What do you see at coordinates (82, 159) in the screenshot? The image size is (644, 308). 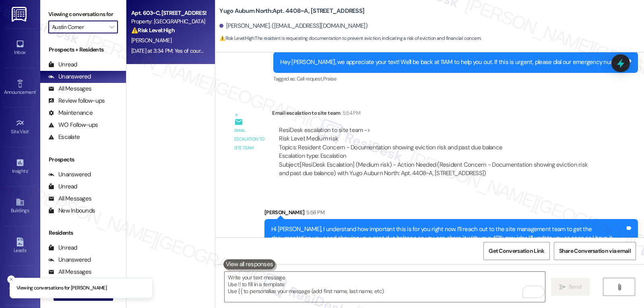 I see `div: Prospects` at bounding box center [82, 159].